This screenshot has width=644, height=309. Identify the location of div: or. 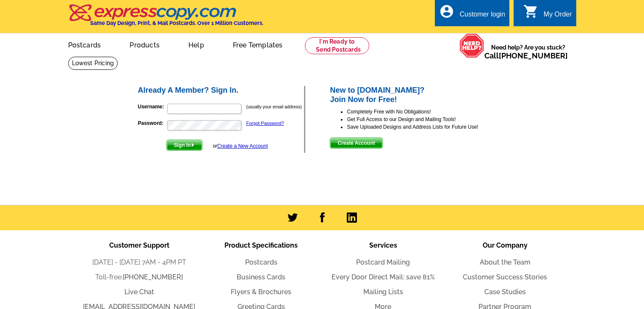
(240, 146).